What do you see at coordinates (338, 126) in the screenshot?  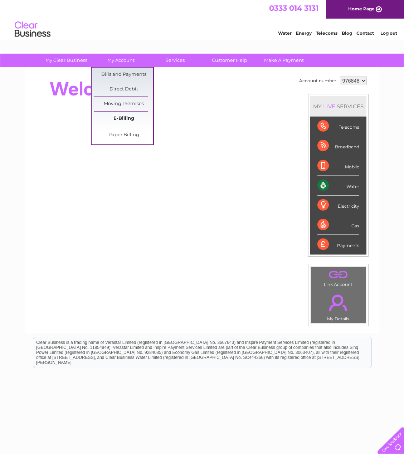 I see `div: Telecoms` at bounding box center [338, 126].